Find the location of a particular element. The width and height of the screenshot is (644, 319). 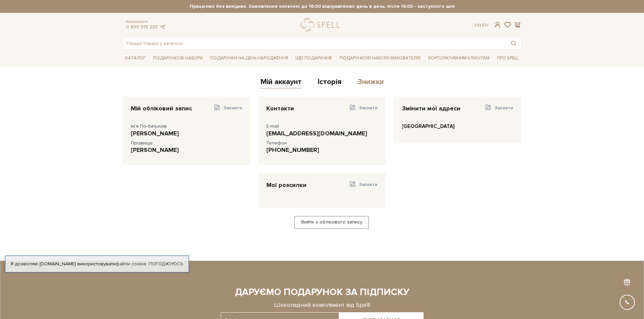

div: Мій обліковий запис is located at coordinates (161, 108).